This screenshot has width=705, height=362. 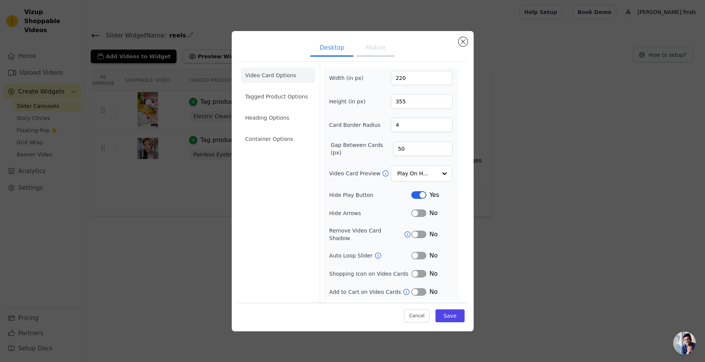 I want to click on label: Card Border Radius, so click(x=355, y=125).